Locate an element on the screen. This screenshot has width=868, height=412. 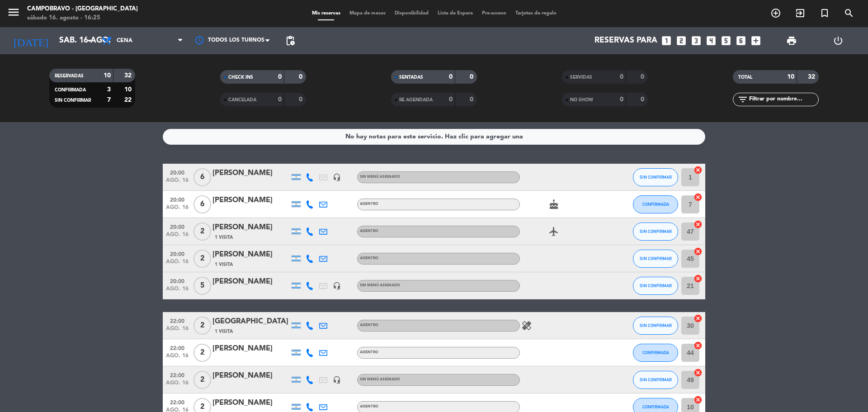
span: Pre-acceso is located at coordinates (495, 13).